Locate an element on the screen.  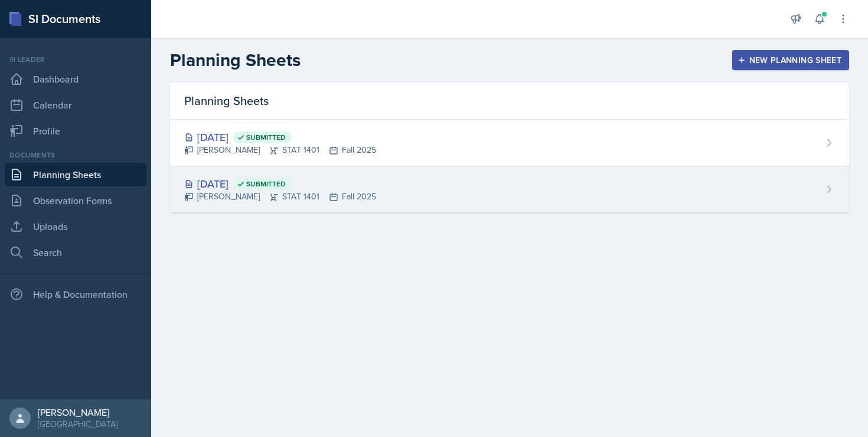
div: Documents is located at coordinates (76, 155).